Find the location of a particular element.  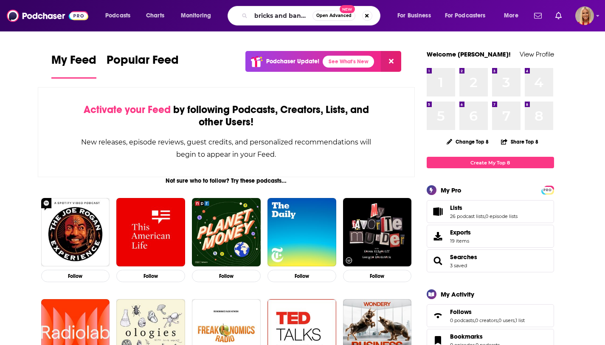

span: New is located at coordinates (348, 9).